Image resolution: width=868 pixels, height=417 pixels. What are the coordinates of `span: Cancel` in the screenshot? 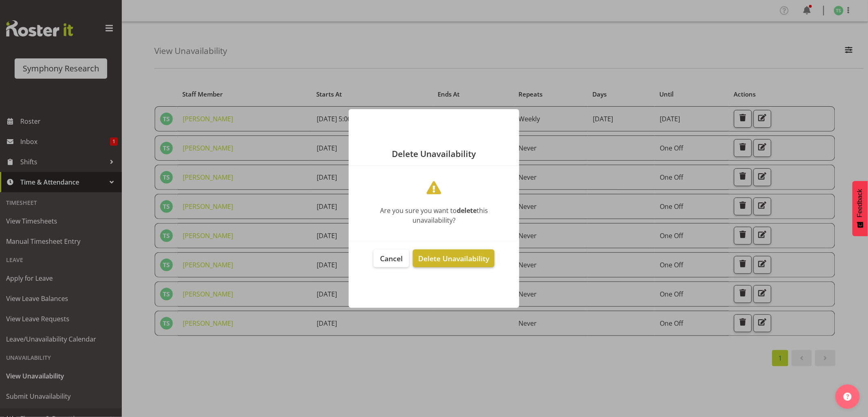 It's located at (391, 258).